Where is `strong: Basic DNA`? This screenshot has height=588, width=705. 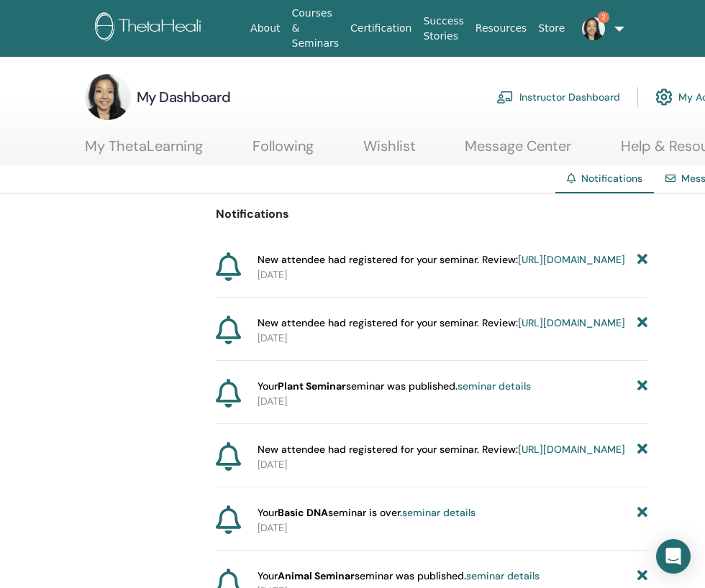
strong: Basic DNA is located at coordinates (302, 513).